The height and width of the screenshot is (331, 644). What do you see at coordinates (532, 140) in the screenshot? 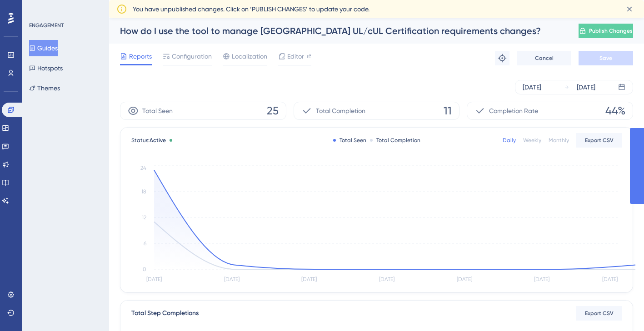
I see `div: Weekly` at bounding box center [532, 140].